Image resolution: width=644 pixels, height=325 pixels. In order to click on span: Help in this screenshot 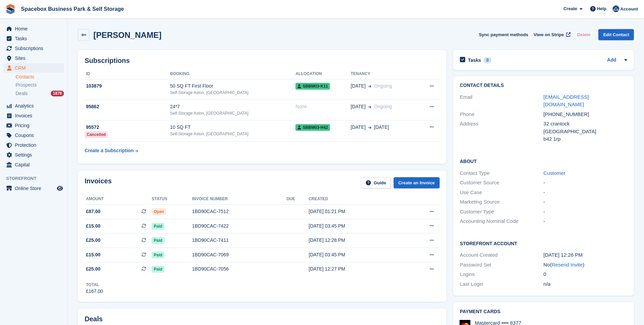, I will do `click(602, 9)`.